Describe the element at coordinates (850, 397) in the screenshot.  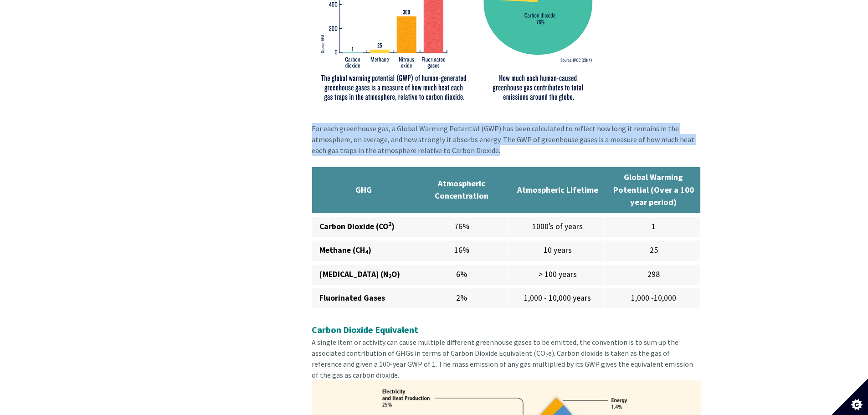
I see `button: Set cookie preferences` at that location.